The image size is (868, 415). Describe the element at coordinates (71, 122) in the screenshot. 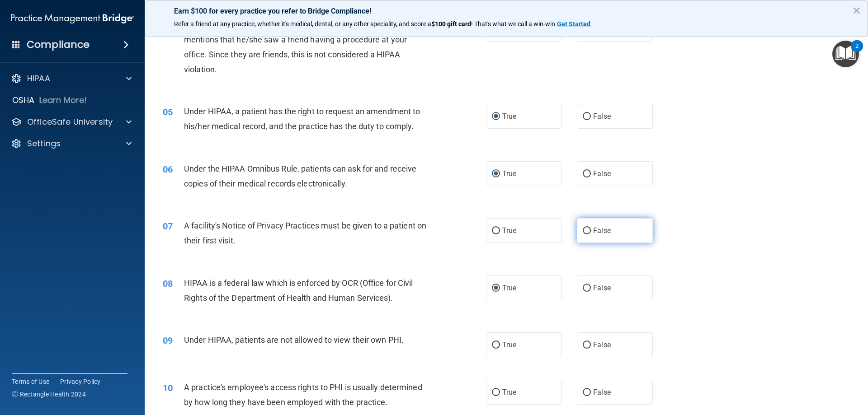

I see `a: OfficeSafe University` at that location.